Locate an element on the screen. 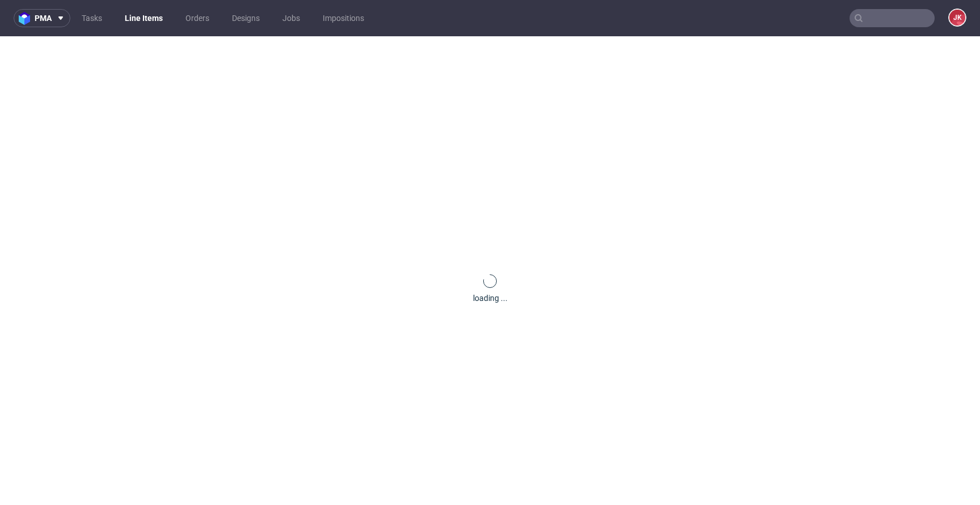 Image resolution: width=980 pixels, height=505 pixels. a: Jobs is located at coordinates (291, 18).